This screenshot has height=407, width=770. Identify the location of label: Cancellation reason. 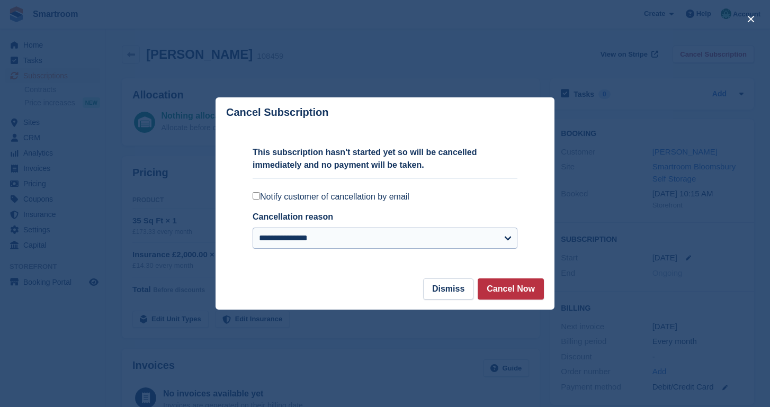
(293, 217).